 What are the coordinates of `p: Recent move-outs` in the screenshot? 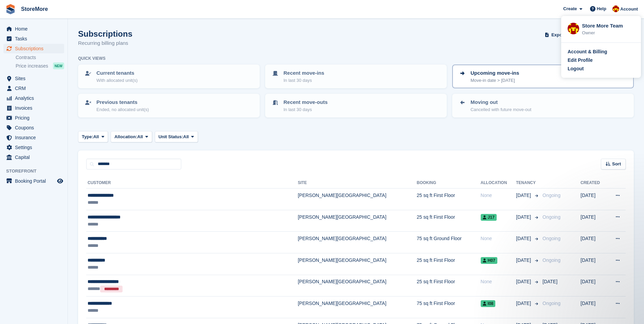 It's located at (306, 102).